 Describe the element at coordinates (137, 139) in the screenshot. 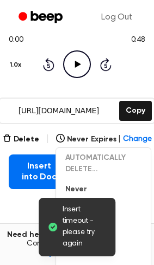

I see `span: Change` at that location.